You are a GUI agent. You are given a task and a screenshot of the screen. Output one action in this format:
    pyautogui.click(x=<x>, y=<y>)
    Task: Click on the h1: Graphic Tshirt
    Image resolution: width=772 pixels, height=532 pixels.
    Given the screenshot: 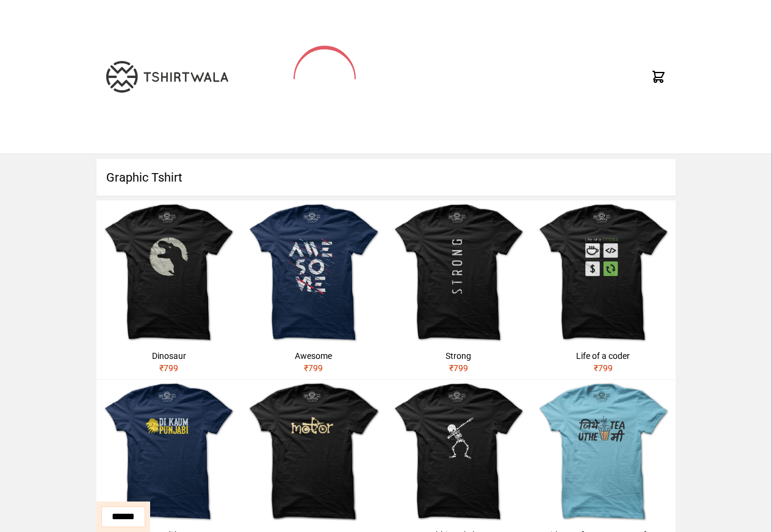 What is the action you would take?
    pyautogui.click(x=385, y=178)
    